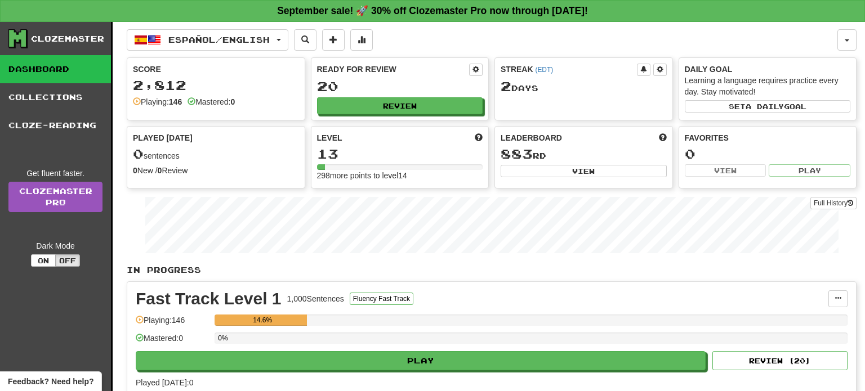 This screenshot has width=865, height=391. Describe the element at coordinates (362, 40) in the screenshot. I see `button: More stats` at that location.